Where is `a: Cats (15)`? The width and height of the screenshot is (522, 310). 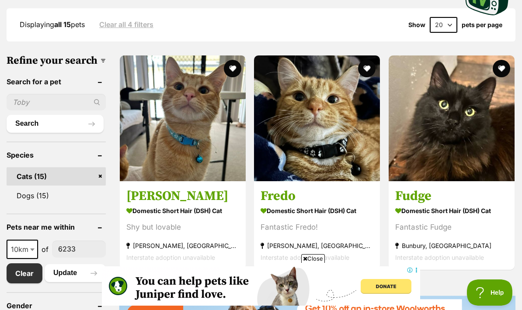
a: Cats (15) is located at coordinates (56, 176).